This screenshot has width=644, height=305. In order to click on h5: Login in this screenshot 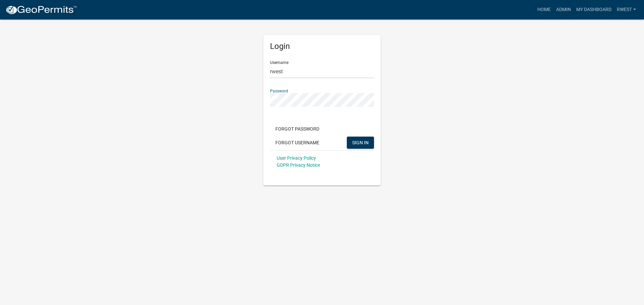, I will do `click(322, 46)`.